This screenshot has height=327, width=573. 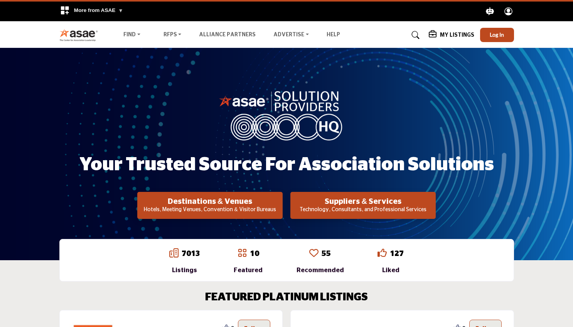 I want to click on h2: FEATURED PLATINUM LISTINGS, so click(x=287, y=297).